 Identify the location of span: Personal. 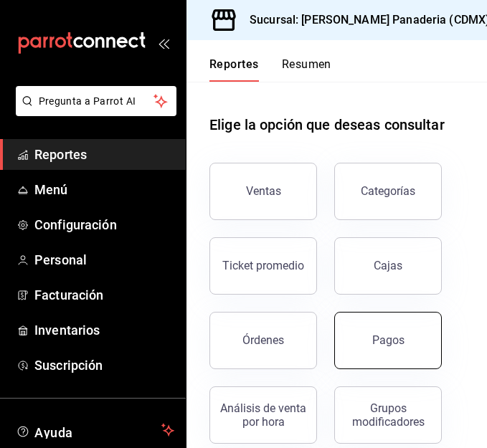
(104, 259).